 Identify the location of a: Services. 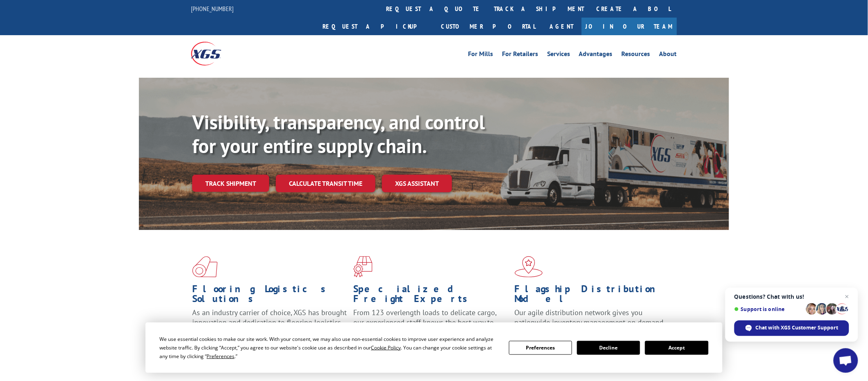
(559, 56).